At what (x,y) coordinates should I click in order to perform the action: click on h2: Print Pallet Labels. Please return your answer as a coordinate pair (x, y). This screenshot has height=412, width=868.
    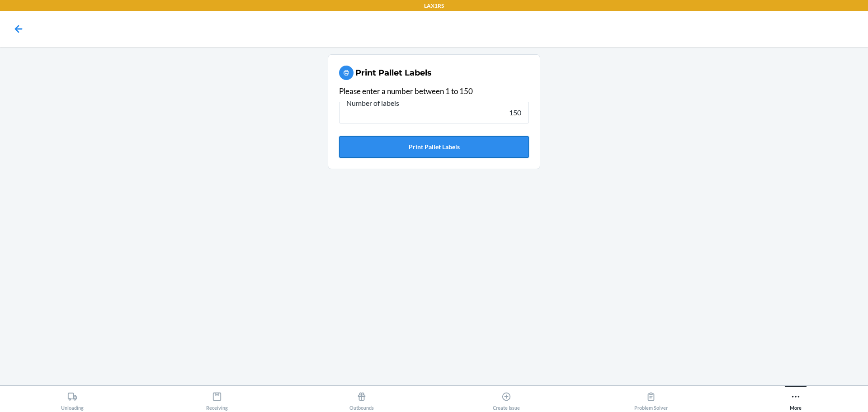
    Looking at the image, I should click on (394, 73).